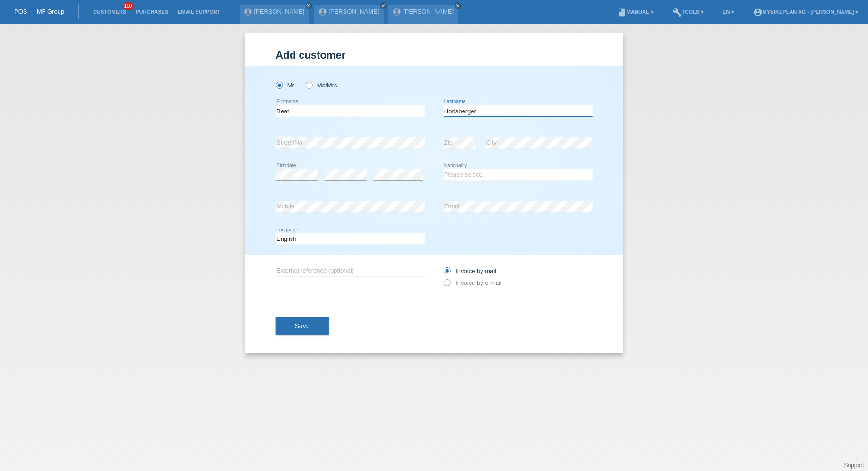 This screenshot has height=471, width=868. Describe the element at coordinates (473, 282) in the screenshot. I see `label: Invoice by e-mail` at that location.